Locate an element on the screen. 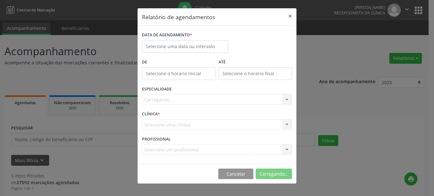  input: Selecione uma data ou intervalo is located at coordinates (185, 47).